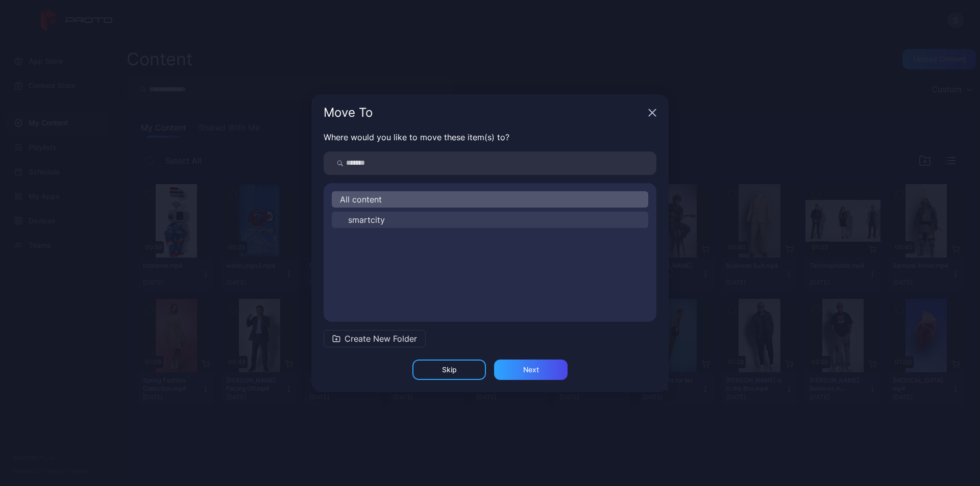  I want to click on div: Next, so click(531, 370).